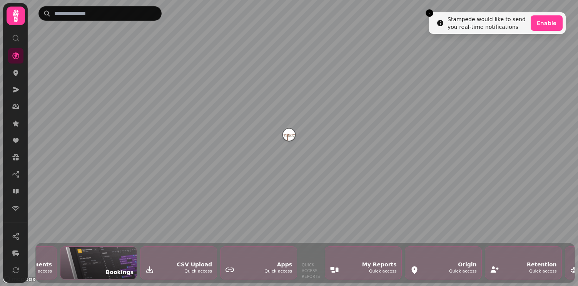  I want to click on div: CSV Upload, so click(194, 265).